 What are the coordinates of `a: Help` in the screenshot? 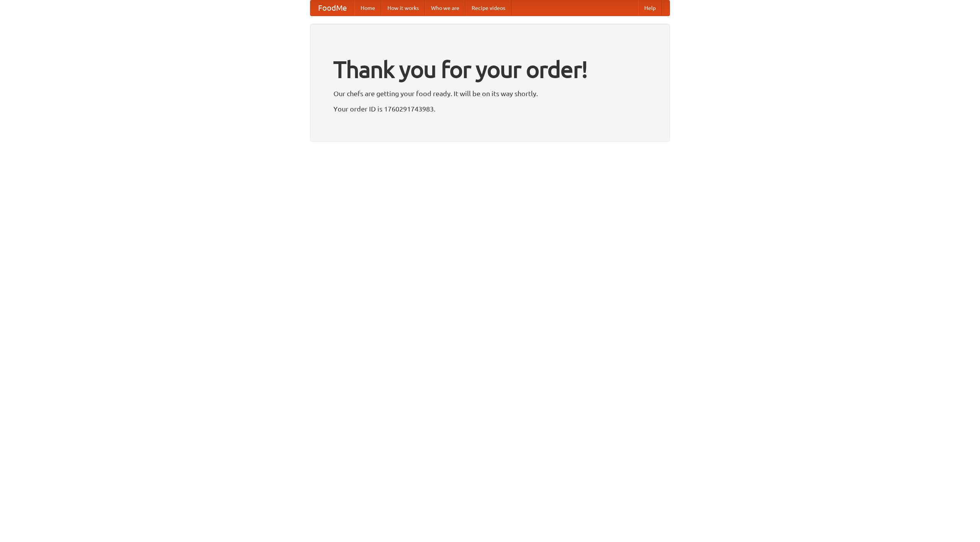 It's located at (650, 8).